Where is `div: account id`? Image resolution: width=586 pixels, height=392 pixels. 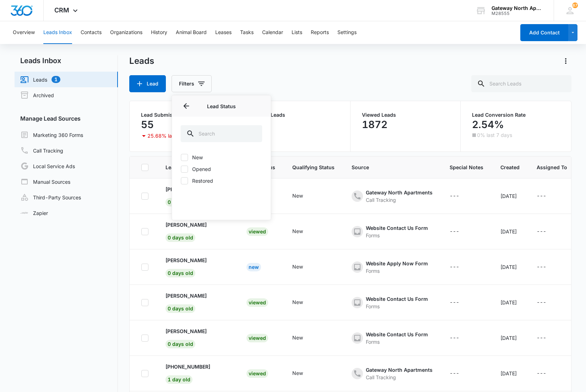
div: account id is located at coordinates (518, 13).